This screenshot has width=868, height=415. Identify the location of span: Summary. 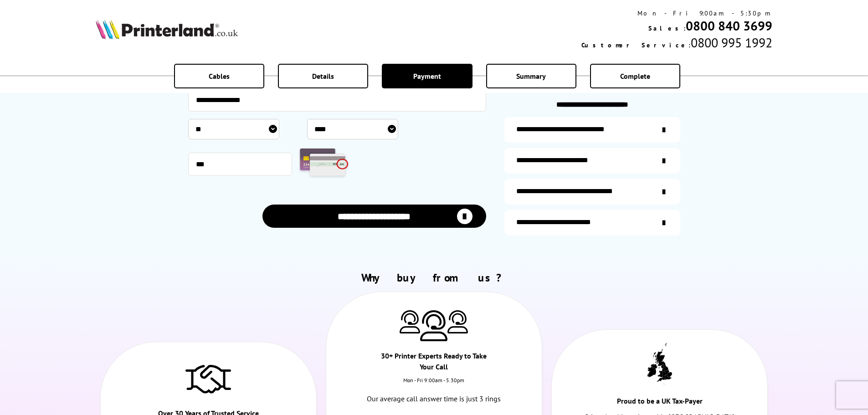
(531, 76).